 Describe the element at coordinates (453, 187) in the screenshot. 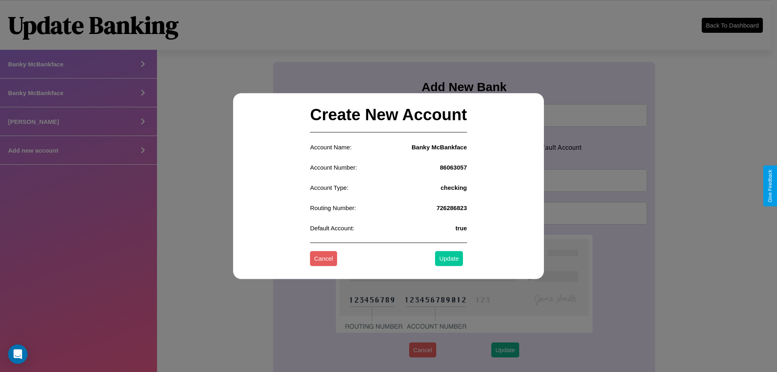

I see `h4: checking` at that location.